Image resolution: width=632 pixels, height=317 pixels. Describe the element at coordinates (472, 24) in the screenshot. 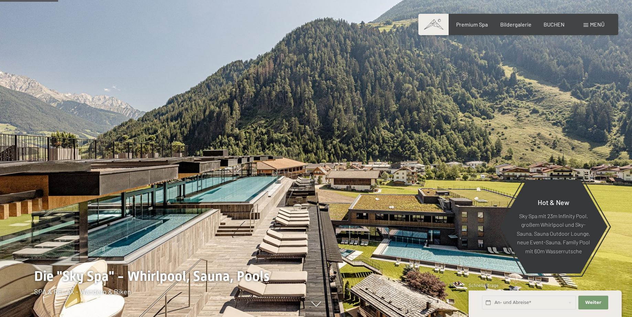

I see `a: Premium Spa` at that location.